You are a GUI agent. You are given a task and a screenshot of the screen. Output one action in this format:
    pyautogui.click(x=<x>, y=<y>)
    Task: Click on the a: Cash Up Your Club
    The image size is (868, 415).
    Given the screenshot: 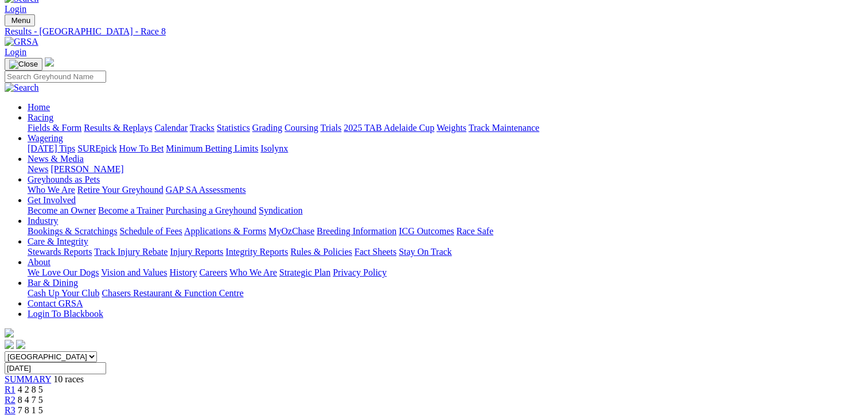 What is the action you would take?
    pyautogui.click(x=63, y=293)
    